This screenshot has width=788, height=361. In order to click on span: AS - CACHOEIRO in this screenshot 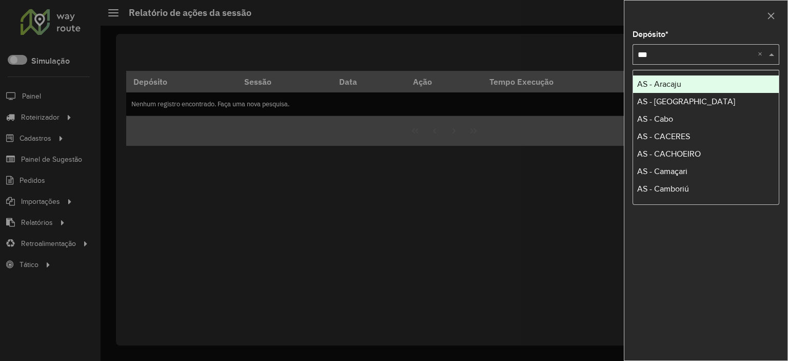, I will do `click(669, 153)`.